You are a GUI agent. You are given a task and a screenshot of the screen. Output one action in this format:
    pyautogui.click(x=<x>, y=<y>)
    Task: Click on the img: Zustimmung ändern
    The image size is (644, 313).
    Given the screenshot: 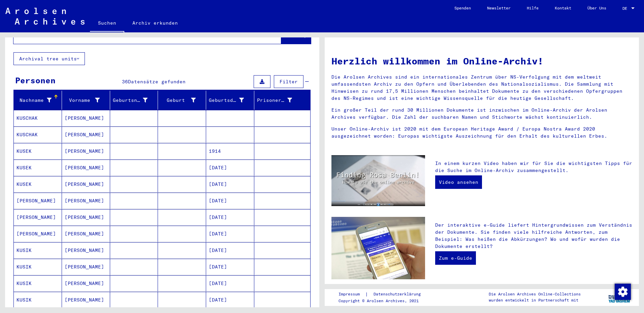 What is the action you would take?
    pyautogui.click(x=623, y=292)
    